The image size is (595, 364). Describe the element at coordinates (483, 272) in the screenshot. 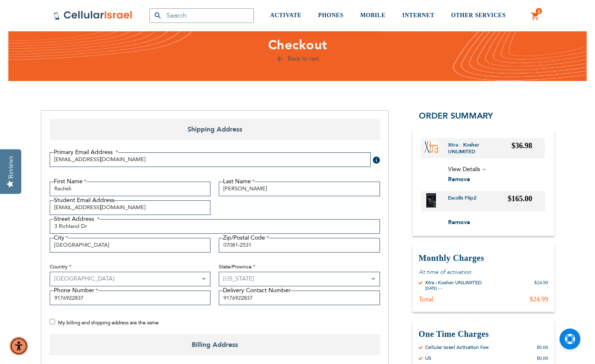

I see `p: At time of activation` at that location.